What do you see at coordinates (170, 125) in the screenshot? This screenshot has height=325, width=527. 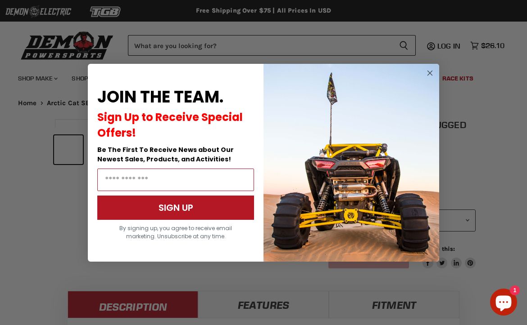 I see `span: Sign Up to Receive Special Offers!` at bounding box center [170, 125].